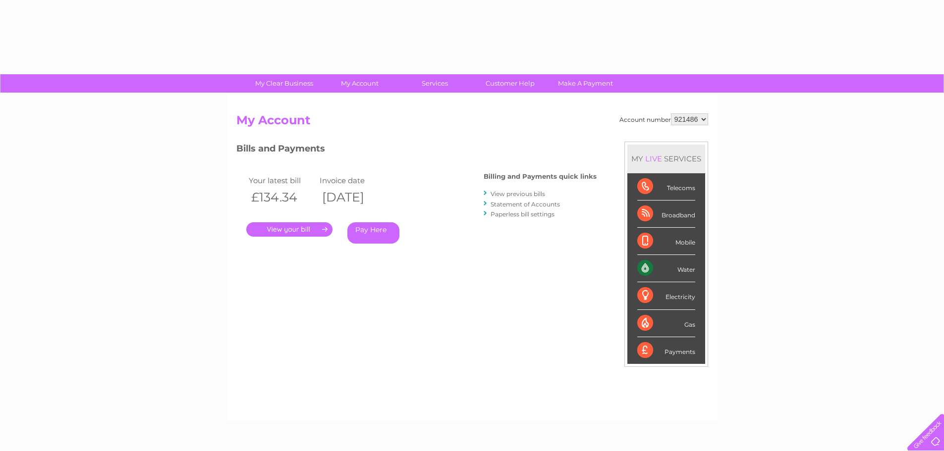  Describe the element at coordinates (654, 159) in the screenshot. I see `div: LIVE` at that location.